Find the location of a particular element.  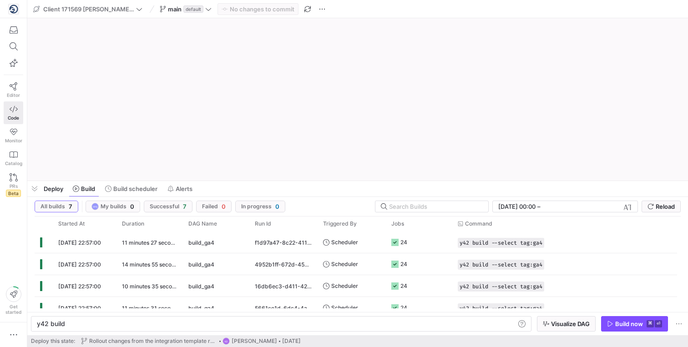

span: Get started is located at coordinates (13, 309).